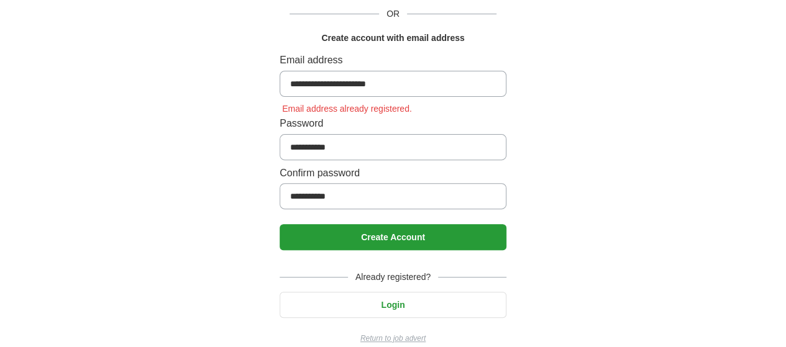  What do you see at coordinates (393, 14) in the screenshot?
I see `span: OR` at bounding box center [393, 14].